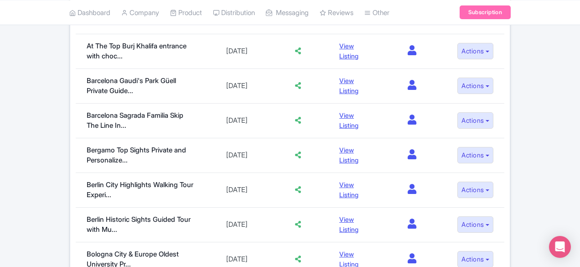 The height and width of the screenshot is (267, 580). I want to click on a: Bergamo Top Sights Private and Personalize..., so click(136, 155).